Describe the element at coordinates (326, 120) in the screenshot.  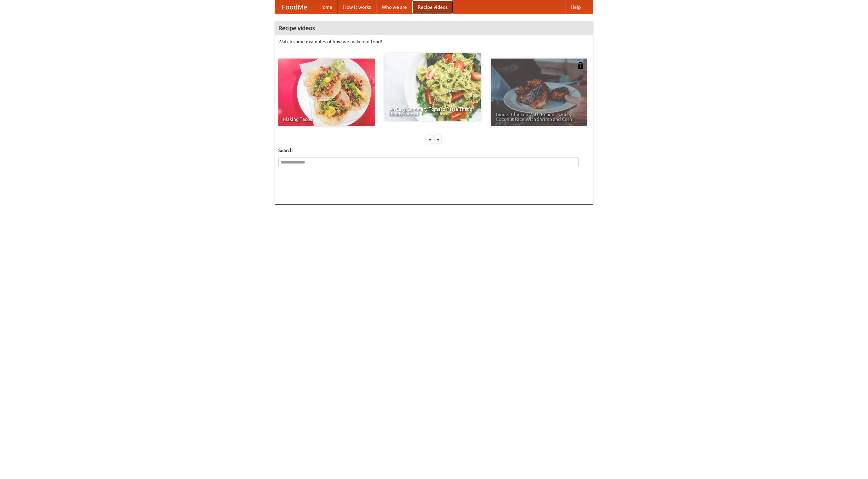
I see `span: Making Tacos` at that location.